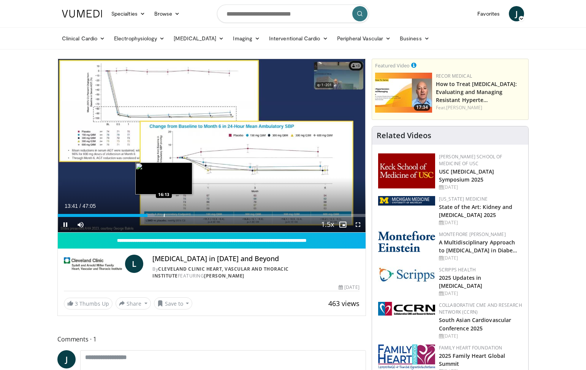 The width and height of the screenshot is (586, 370). What do you see at coordinates (83, 38) in the screenshot?
I see `a: Clinical Cardio` at bounding box center [83, 38].